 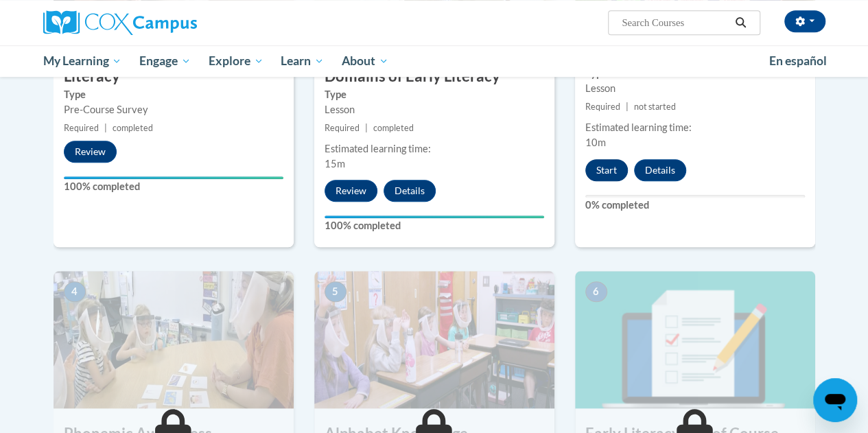 What do you see at coordinates (120, 22) in the screenshot?
I see `img: Cox Campus` at bounding box center [120, 22].